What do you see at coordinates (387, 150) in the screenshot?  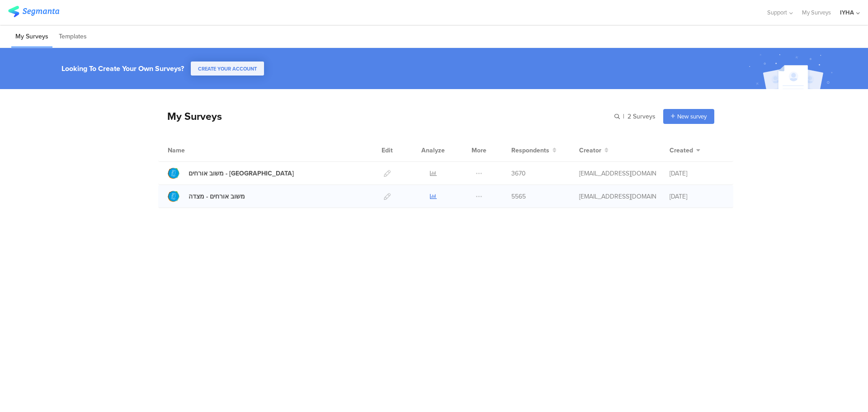 I see `div: Edit` at bounding box center [387, 150].